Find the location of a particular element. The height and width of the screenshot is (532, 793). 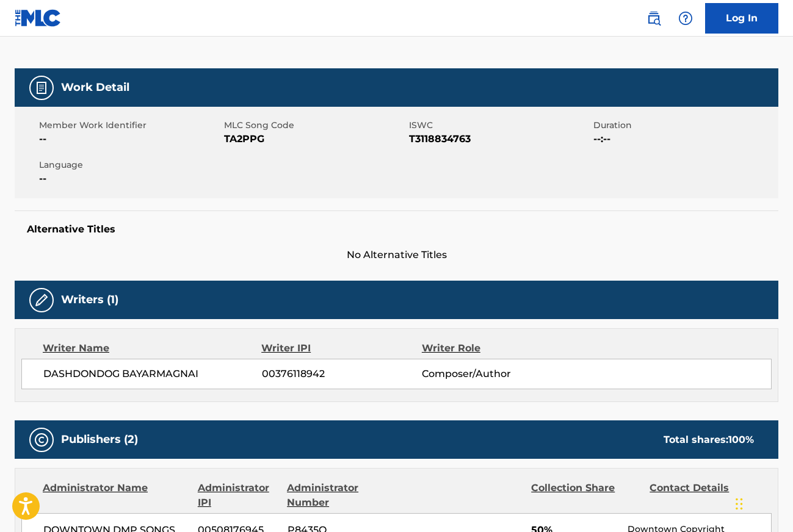

div: Administrator Number is located at coordinates (342, 495).